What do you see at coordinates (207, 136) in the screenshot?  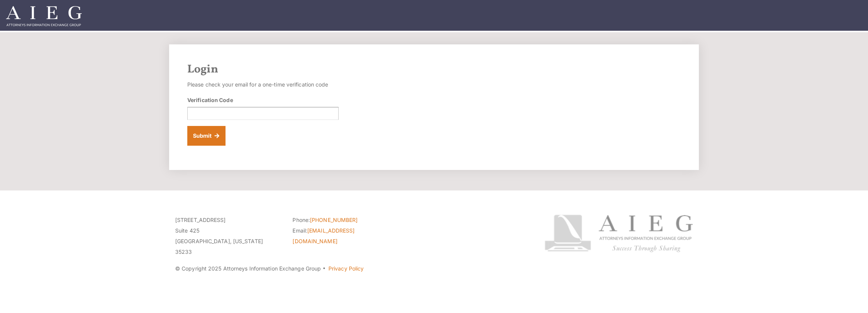 I see `button: Submit` at bounding box center [207, 136].